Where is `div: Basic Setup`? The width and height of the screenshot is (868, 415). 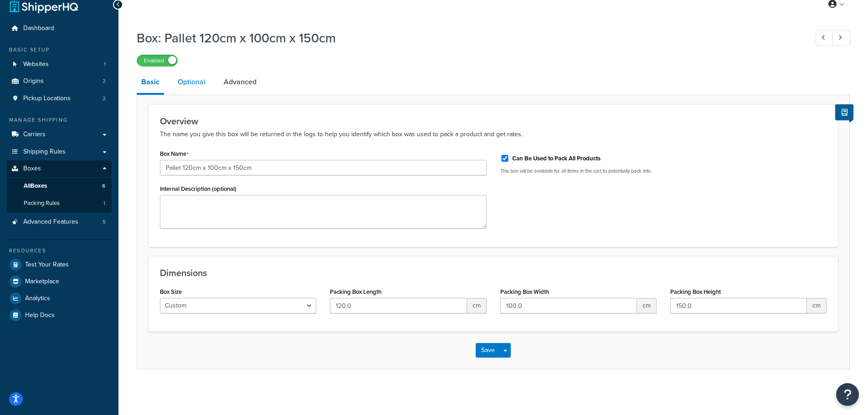
div: Basic Setup is located at coordinates (59, 50).